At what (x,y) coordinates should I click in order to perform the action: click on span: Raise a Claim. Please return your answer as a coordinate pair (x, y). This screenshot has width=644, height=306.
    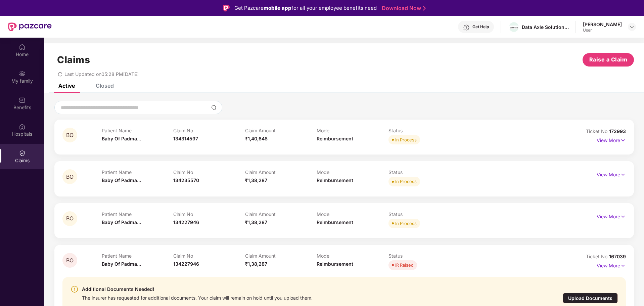
    Looking at the image, I should click on (608, 60).